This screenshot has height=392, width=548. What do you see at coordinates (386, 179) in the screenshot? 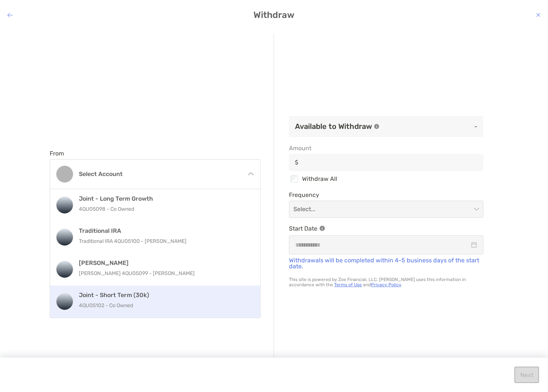
I see `div: Withdraw All` at bounding box center [386, 179].